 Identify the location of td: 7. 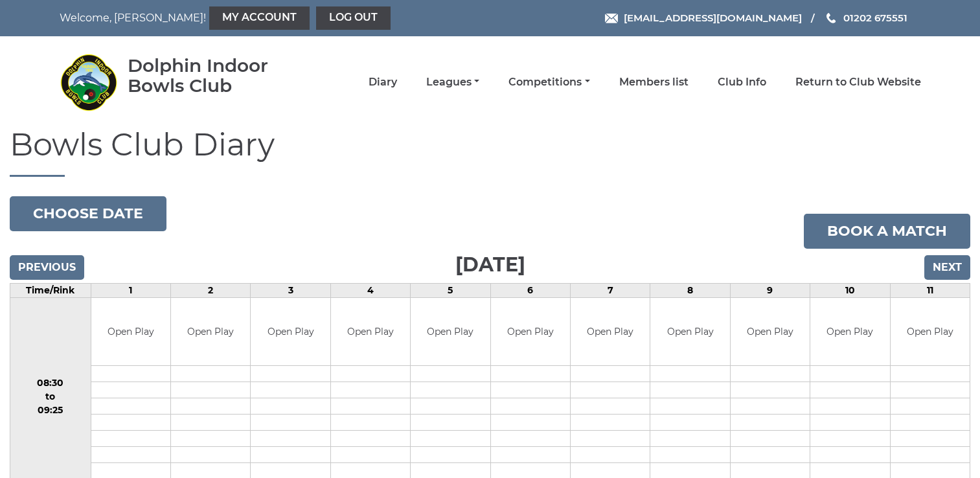
(610, 290).